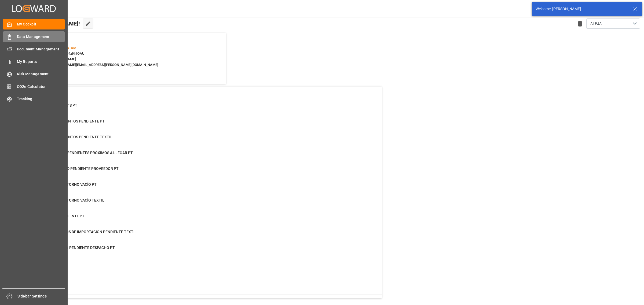 This screenshot has width=644, height=305. Describe the element at coordinates (34, 49) in the screenshot. I see `a: Document Management` at that location.